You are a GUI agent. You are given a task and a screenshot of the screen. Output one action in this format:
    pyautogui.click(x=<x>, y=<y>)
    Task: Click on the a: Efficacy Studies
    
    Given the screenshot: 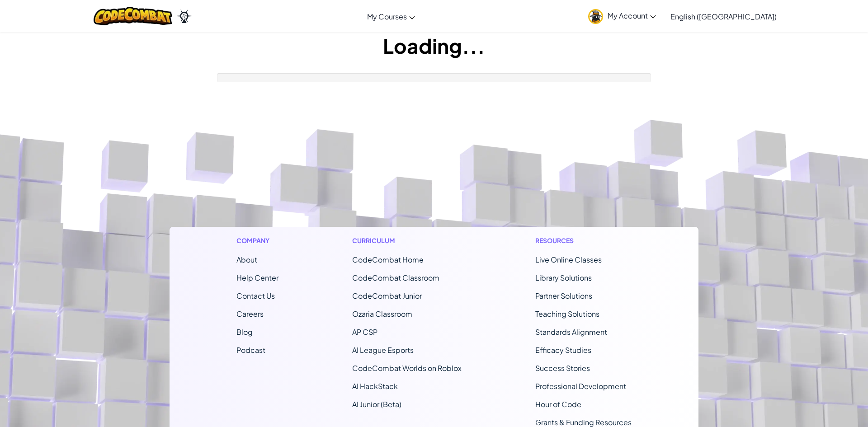 What is the action you would take?
    pyautogui.click(x=563, y=349)
    